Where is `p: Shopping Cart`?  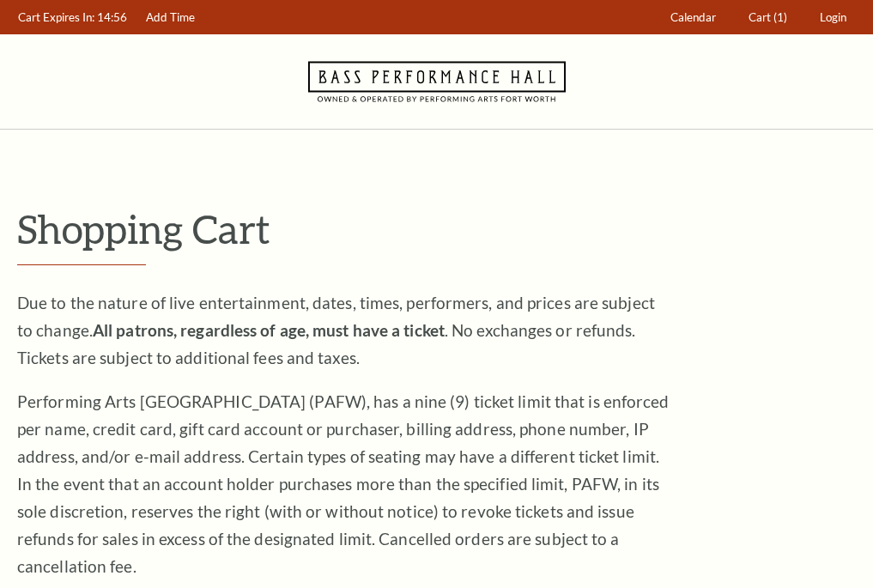
p: Shopping Cart is located at coordinates (436, 229).